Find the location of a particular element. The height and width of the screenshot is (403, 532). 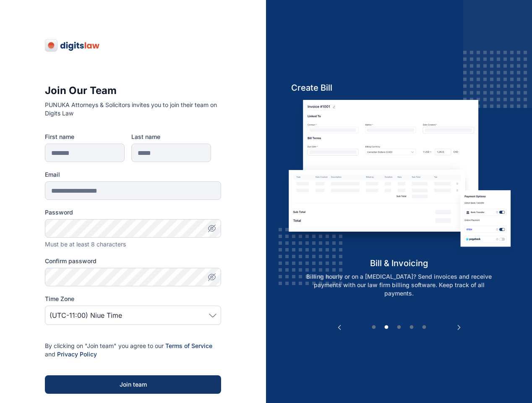

h5: Create Bill is located at coordinates (398, 88).